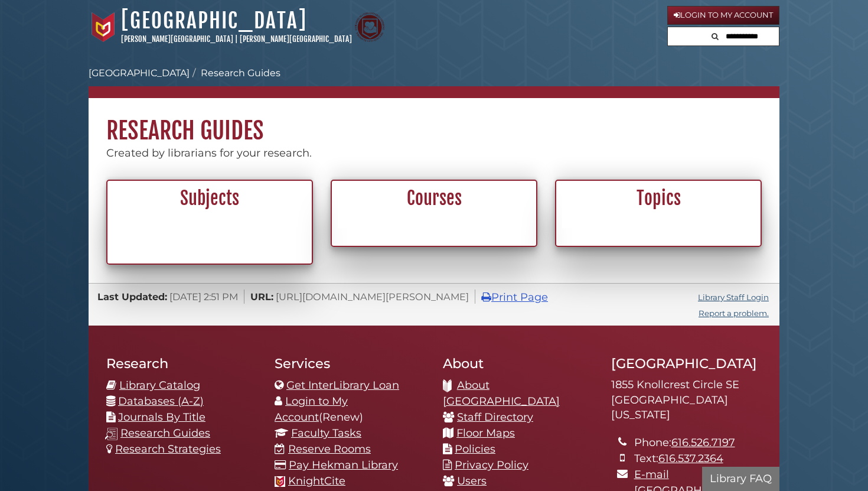 The width and height of the screenshot is (868, 491). Describe the element at coordinates (316, 481) in the screenshot. I see `a: KnightCite` at that location.